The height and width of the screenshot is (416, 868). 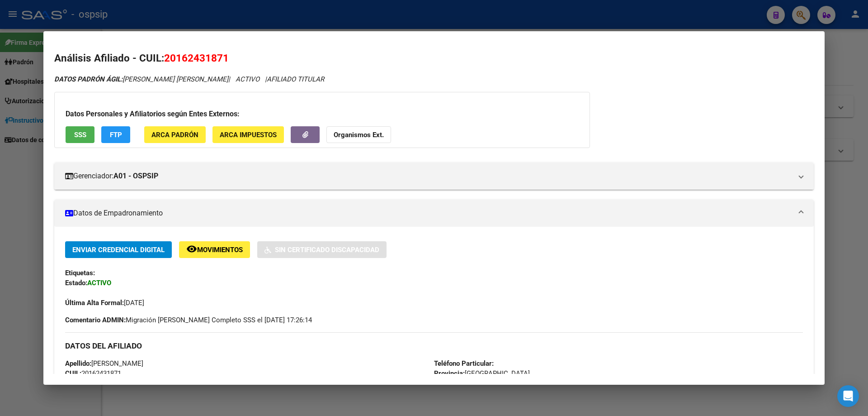 What do you see at coordinates (327, 250) in the screenshot?
I see `span: Sin Certificado Discapacidad` at bounding box center [327, 250].